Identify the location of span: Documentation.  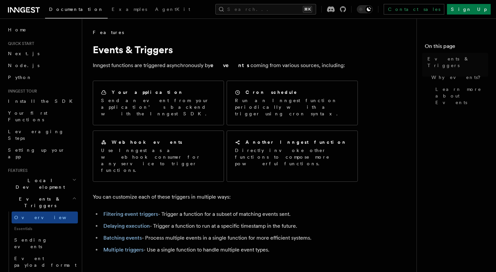
(76, 9).